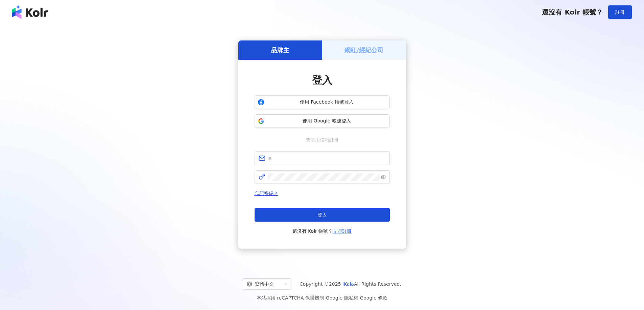 This screenshot has height=310, width=644. Describe the element at coordinates (620, 12) in the screenshot. I see `button: 註冊` at that location.